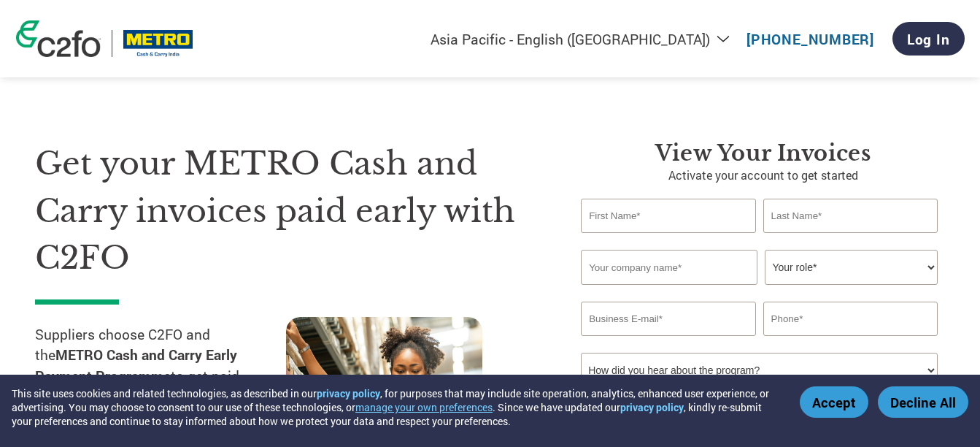 The image size is (980, 447). What do you see at coordinates (923, 402) in the screenshot?
I see `button: Decline All` at bounding box center [923, 402].